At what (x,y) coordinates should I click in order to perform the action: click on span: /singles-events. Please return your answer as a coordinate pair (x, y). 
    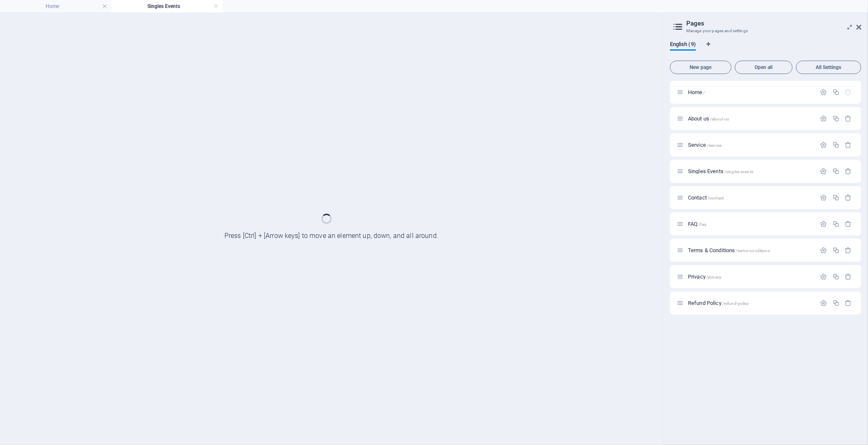
    Looking at the image, I should click on (738, 172).